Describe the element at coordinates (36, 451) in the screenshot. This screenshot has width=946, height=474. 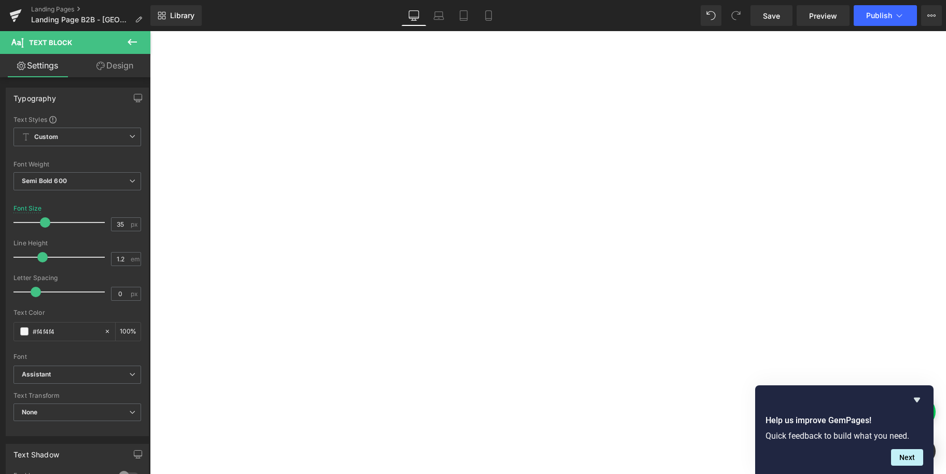
I see `div: Text Shadow` at that location.